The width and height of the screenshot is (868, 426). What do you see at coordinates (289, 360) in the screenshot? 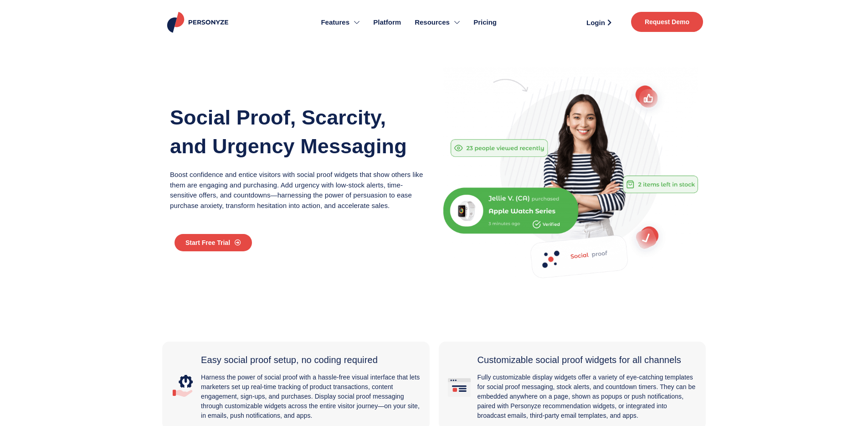
I see `span: Easy social proof setup, no coding required` at bounding box center [289, 360].